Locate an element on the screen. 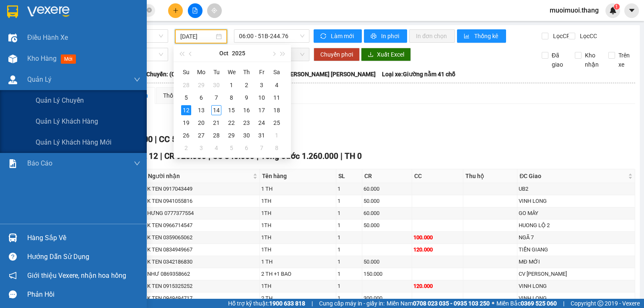 The height and width of the screenshot is (308, 644). div: 31 is located at coordinates (262, 136).